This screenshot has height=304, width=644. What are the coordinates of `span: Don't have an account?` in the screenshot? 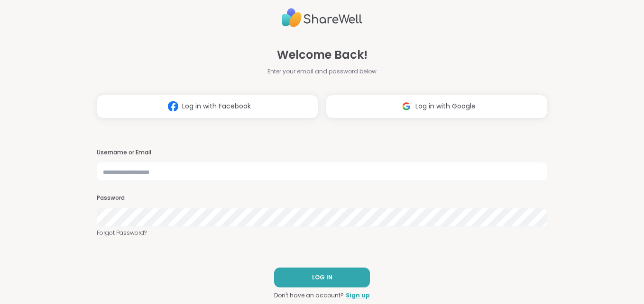 It's located at (309, 296).